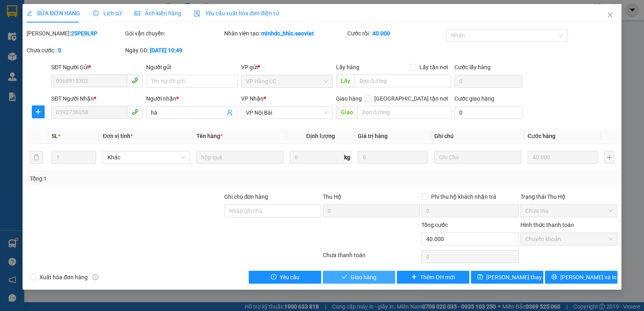 The height and width of the screenshot is (311, 644). I want to click on button: plusThêm ĐH mới, so click(433, 277).